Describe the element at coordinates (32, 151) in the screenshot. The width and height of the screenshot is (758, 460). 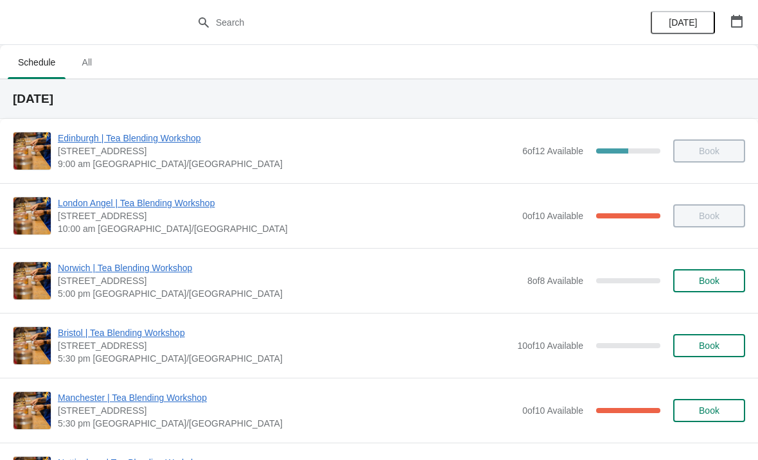
I see `img: Edinburgh | Tea Blending Workshop | 89 Rose Street, Edinburgh, EH2 3DT | 9:00 am Europe/London` at that location.